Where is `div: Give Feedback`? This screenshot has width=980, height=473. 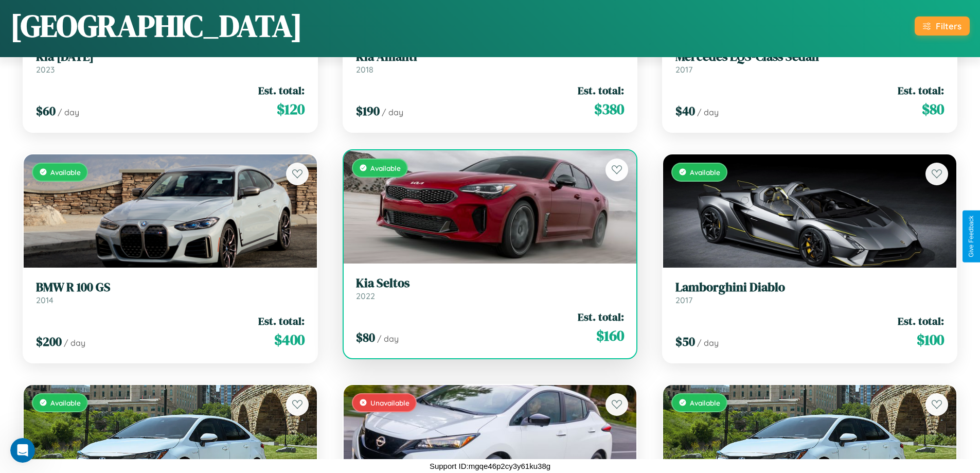 div: Give Feedback is located at coordinates (971, 236).